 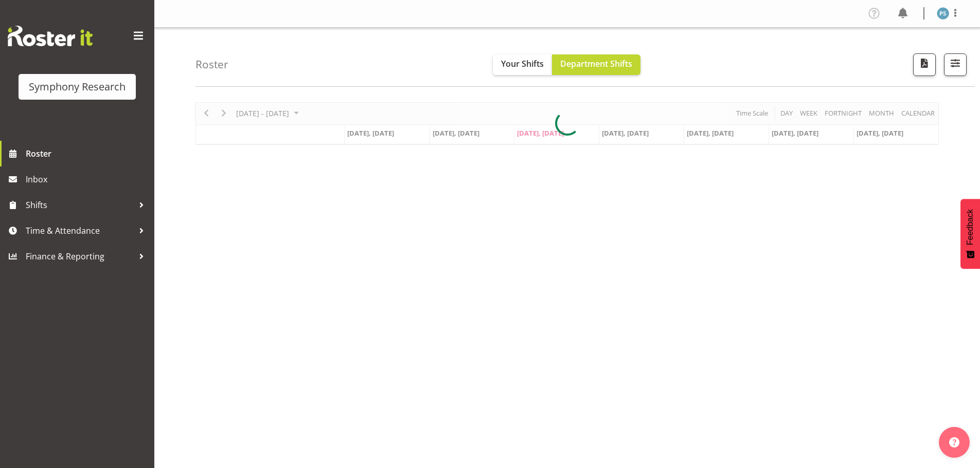 I want to click on span: Your Shifts, so click(x=522, y=64).